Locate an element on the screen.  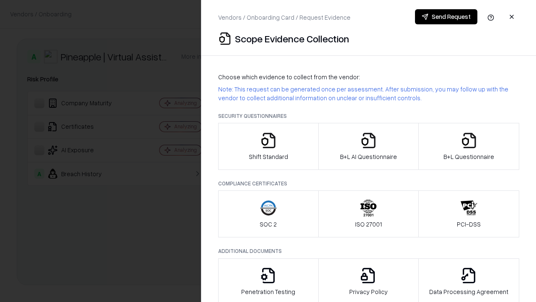
p: Data Processing Agreement is located at coordinates (469, 291).